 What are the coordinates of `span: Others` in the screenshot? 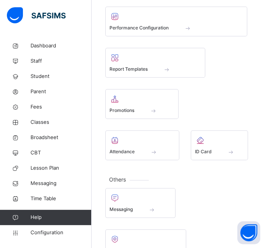 It's located at (118, 179).